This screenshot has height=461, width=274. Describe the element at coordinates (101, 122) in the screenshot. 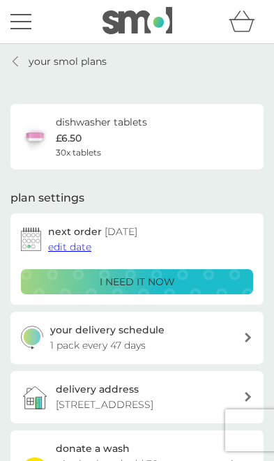

I see `h6: dishwasher tablets` at that location.